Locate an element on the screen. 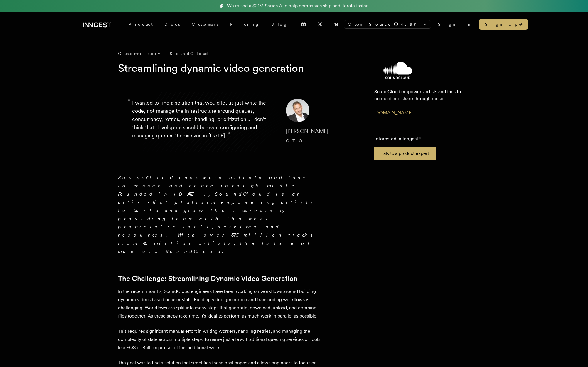  p: Interested in Inngest? is located at coordinates (405, 139).